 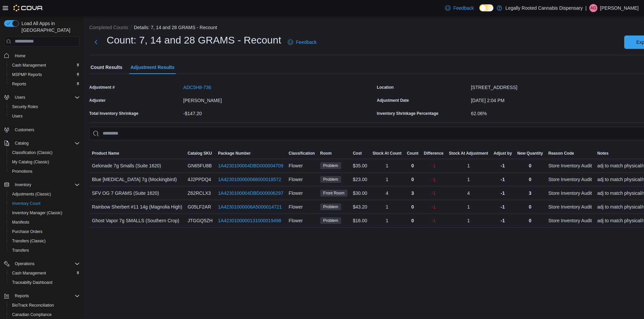 I want to click on a: Promotions, so click(x=22, y=171).